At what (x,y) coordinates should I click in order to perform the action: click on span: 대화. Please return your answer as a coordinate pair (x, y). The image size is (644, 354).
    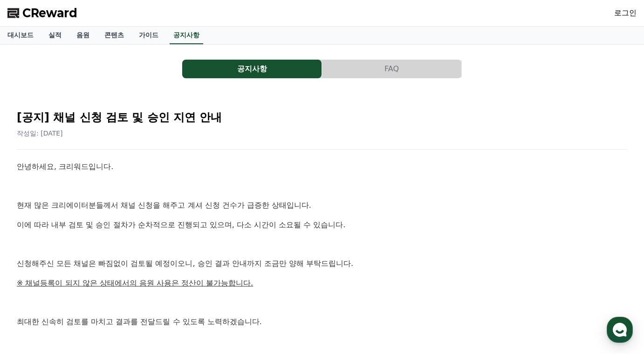
    Looking at the image, I should click on (91, 295).